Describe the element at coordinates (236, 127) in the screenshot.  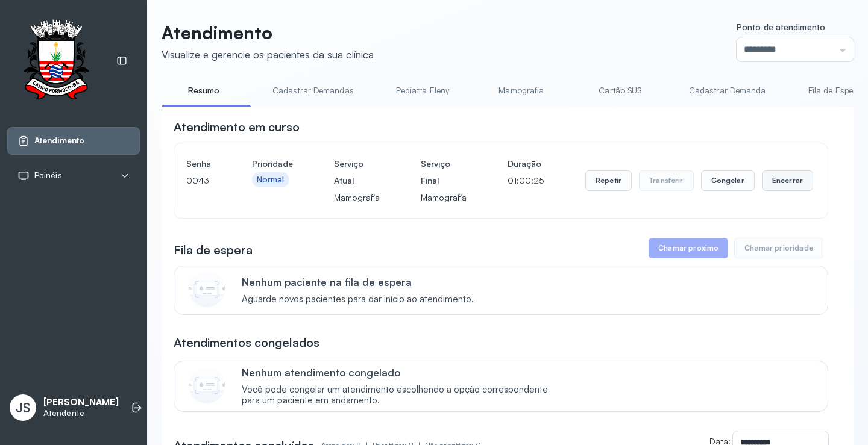
I see `h3: Atendimento em curso` at that location.